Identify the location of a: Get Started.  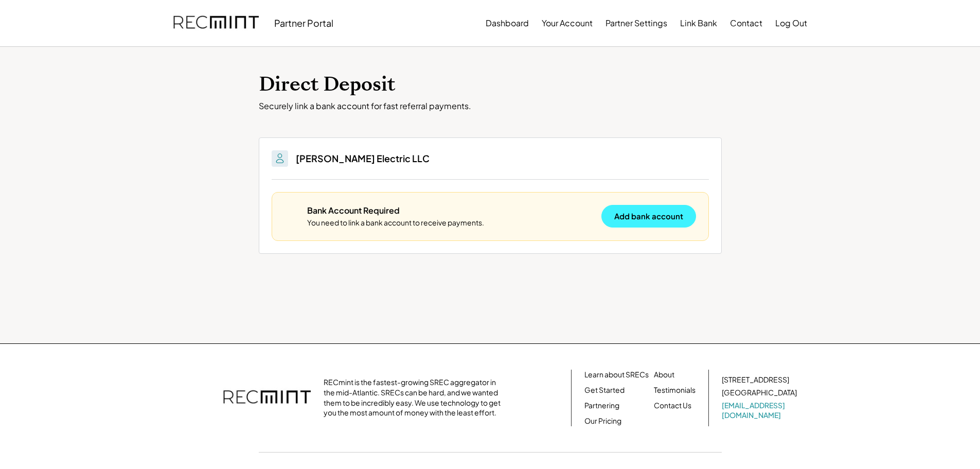
(604, 390).